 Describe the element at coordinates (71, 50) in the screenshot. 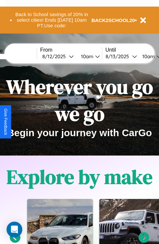

I see `label: From` at that location.